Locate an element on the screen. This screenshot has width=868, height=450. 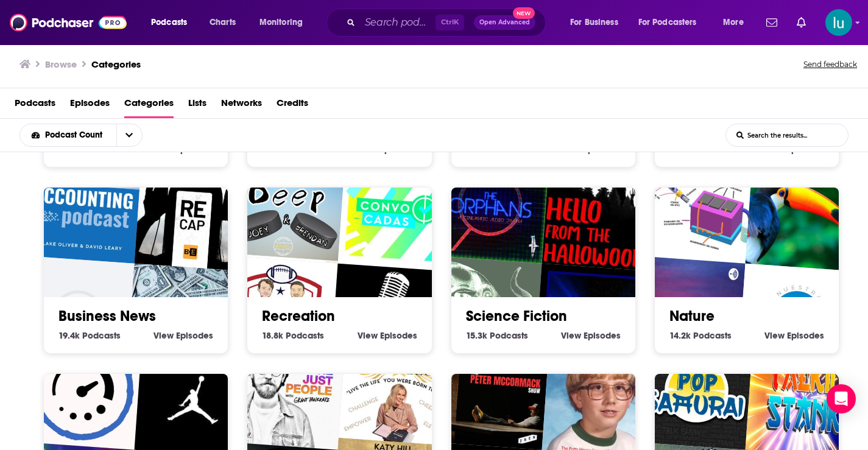
a: View Science Fiction Episodes is located at coordinates (591, 335).